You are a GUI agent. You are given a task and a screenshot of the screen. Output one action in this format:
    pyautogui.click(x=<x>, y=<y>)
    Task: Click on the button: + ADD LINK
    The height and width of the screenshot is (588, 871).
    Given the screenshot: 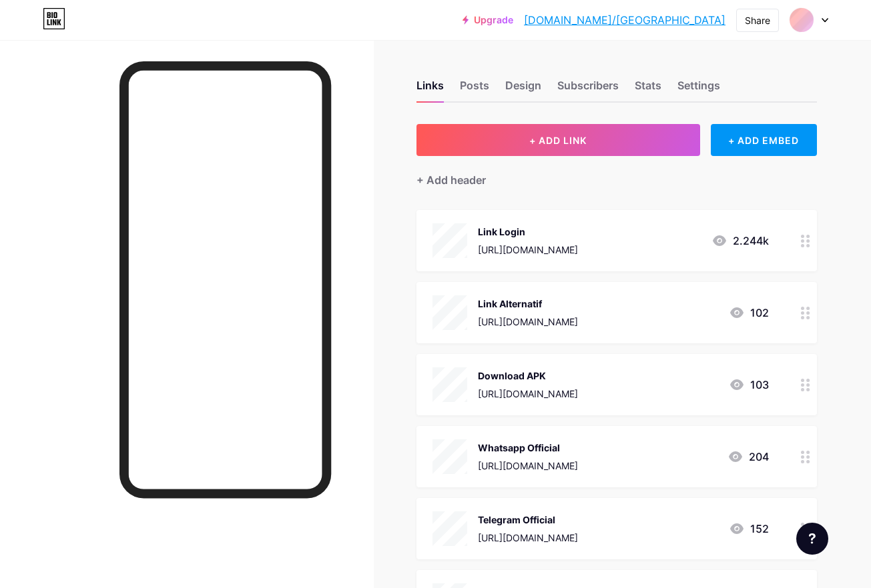 What is the action you would take?
    pyautogui.click(x=558, y=140)
    